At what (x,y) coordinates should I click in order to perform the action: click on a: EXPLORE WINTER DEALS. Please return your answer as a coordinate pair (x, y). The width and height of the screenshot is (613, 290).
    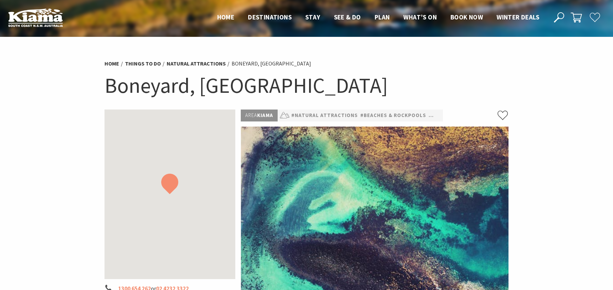
    Looking at the image, I should click on (548, 270).